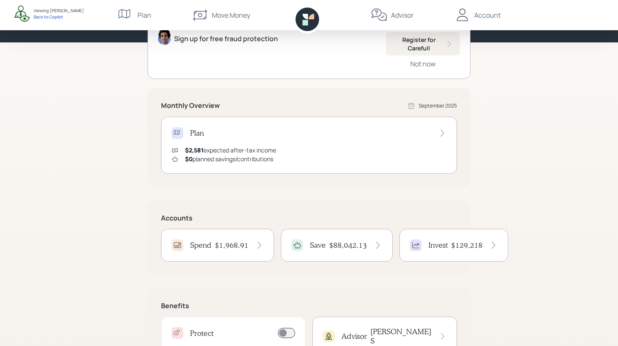 The width and height of the screenshot is (618, 346). What do you see at coordinates (229, 159) in the screenshot?
I see `div: planned savings/contributions` at bounding box center [229, 159].